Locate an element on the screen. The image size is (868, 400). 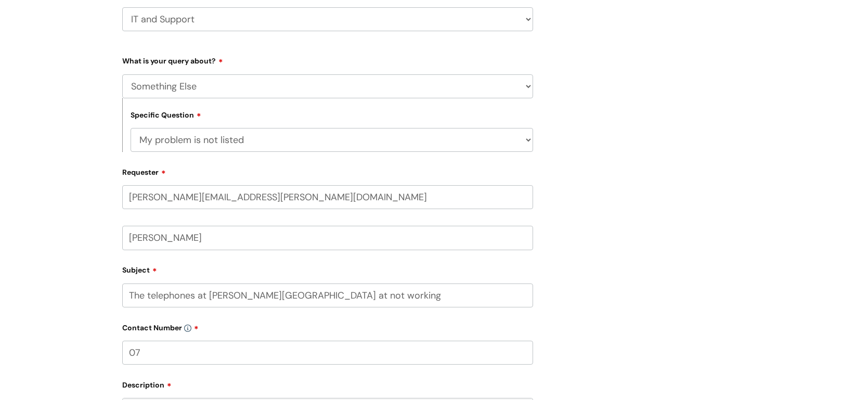
label: What is your query about? is located at coordinates (328, 59).